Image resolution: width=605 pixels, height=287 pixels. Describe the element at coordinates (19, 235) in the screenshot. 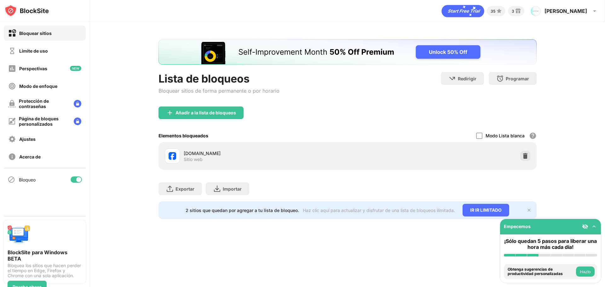

I see `img: push-desktop.svg` at that location.